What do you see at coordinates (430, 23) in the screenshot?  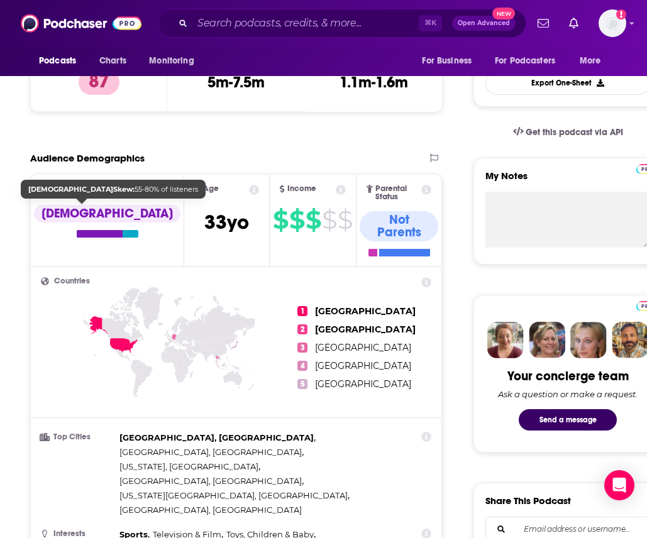 I see `span: ⌘ K` at bounding box center [430, 23].